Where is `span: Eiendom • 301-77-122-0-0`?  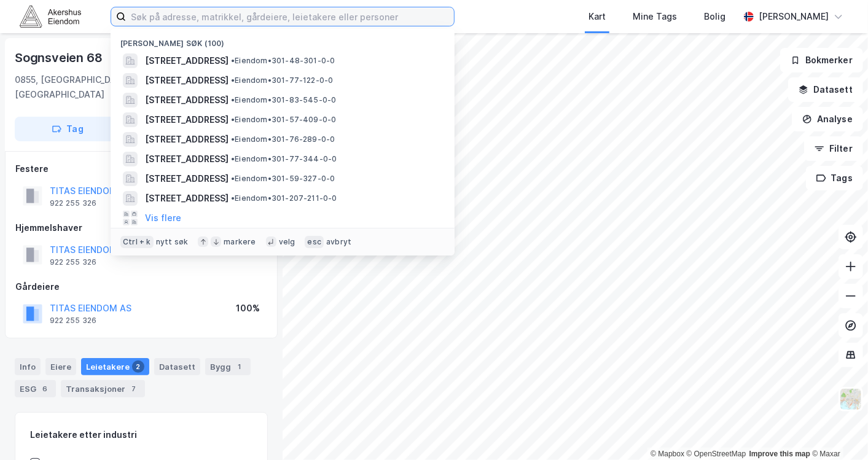 span: Eiendom • 301-77-122-0-0 is located at coordinates (282, 80).